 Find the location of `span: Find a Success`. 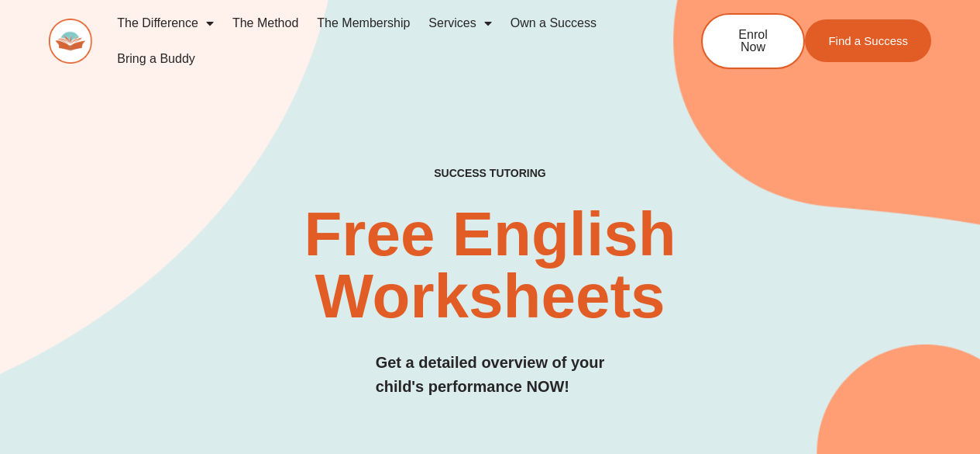

span: Find a Success is located at coordinates (868, 40).